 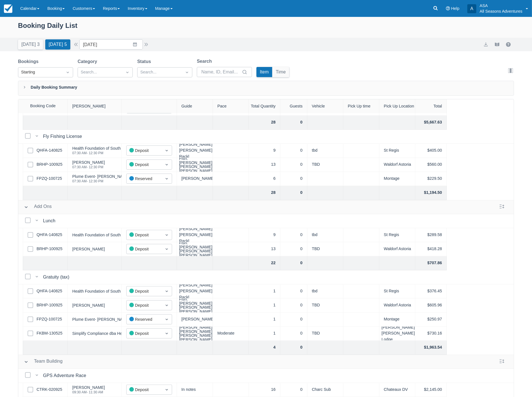 What do you see at coordinates (431, 264) in the screenshot?
I see `div: $707.86` at bounding box center [431, 264].